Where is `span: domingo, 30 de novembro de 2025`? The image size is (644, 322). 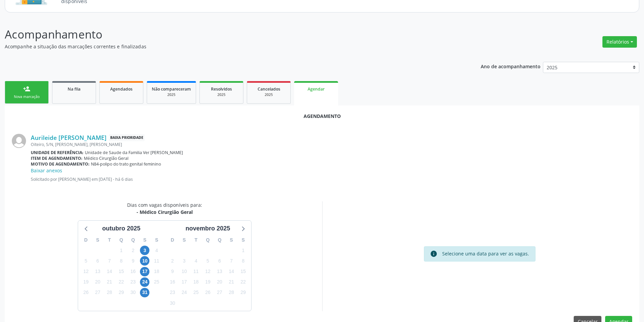
span: domingo, 30 de novembro de 2025 is located at coordinates (172, 303).